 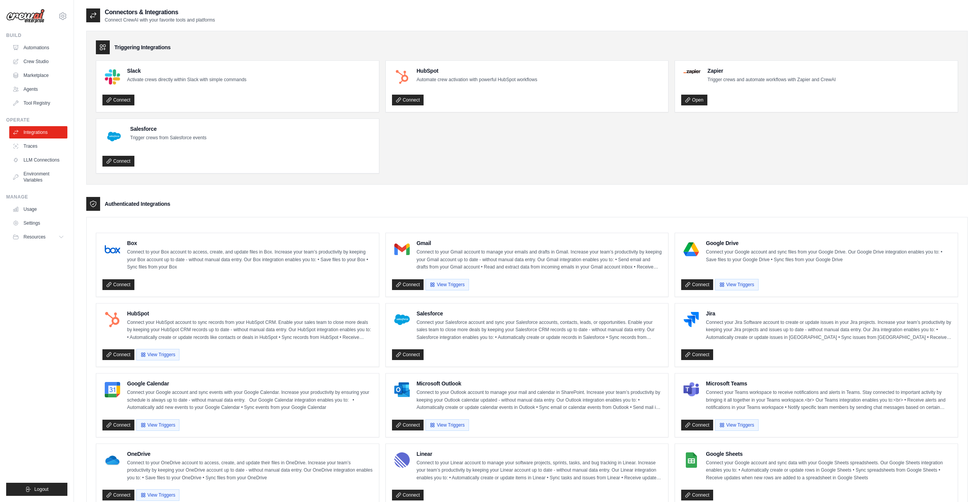 I want to click on p: Connect to your Outlook account to manage your mail and calendar in SharePoint. Increase your tea..., so click(x=539, y=400).